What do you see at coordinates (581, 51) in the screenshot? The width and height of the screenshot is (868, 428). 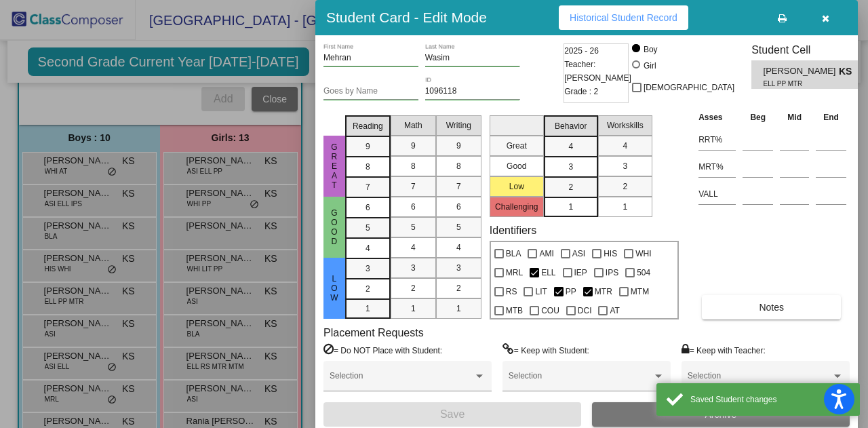 I see `span: 2025 - 26` at bounding box center [581, 51].